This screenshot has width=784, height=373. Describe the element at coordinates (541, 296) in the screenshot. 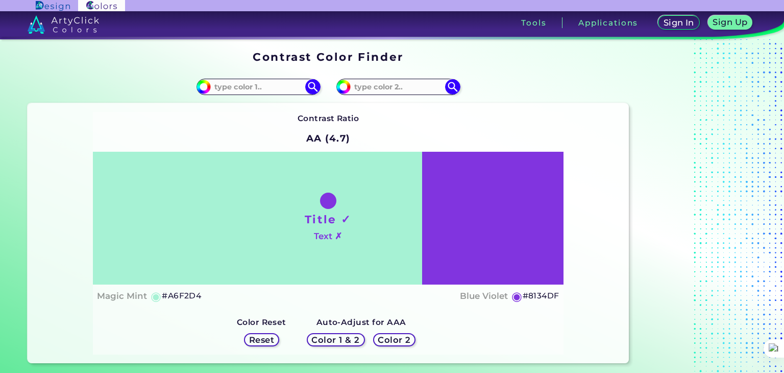

I see `h5: #8134DF` at that location.